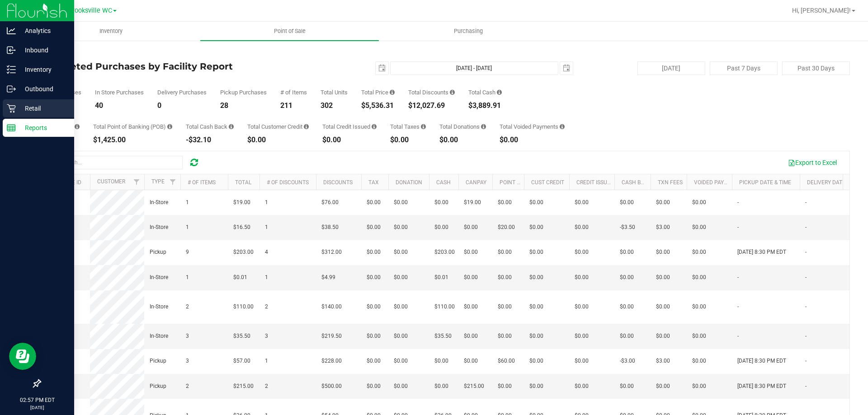  What do you see at coordinates (506, 228) in the screenshot?
I see `span: $20.00` at bounding box center [506, 228].